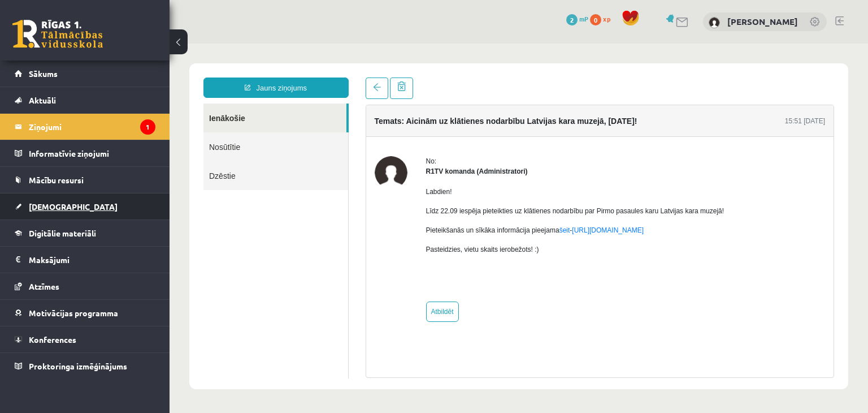  What do you see at coordinates (85, 153) in the screenshot?
I see `a: Informatīvie ziņojumi` at bounding box center [85, 153].